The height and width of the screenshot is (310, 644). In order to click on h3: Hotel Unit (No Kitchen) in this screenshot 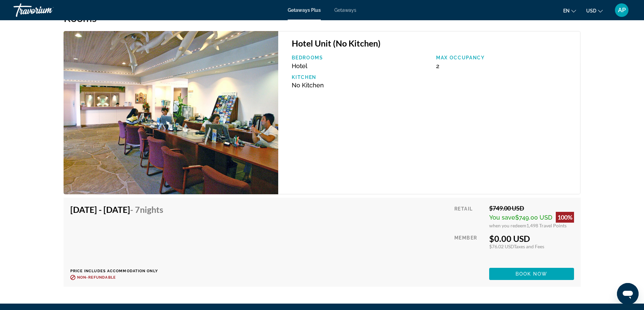, I will do `click(432, 43)`.